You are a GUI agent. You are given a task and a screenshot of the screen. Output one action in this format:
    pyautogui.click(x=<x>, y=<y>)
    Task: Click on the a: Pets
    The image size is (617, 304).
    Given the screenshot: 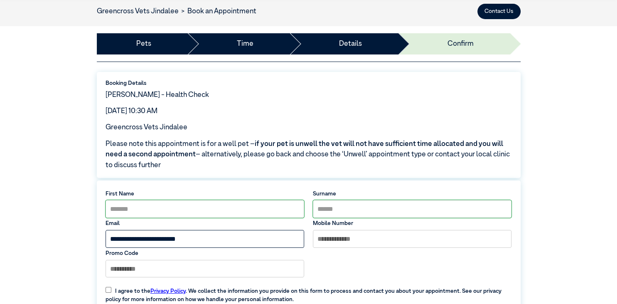 What is the action you would take?
    pyautogui.click(x=144, y=44)
    